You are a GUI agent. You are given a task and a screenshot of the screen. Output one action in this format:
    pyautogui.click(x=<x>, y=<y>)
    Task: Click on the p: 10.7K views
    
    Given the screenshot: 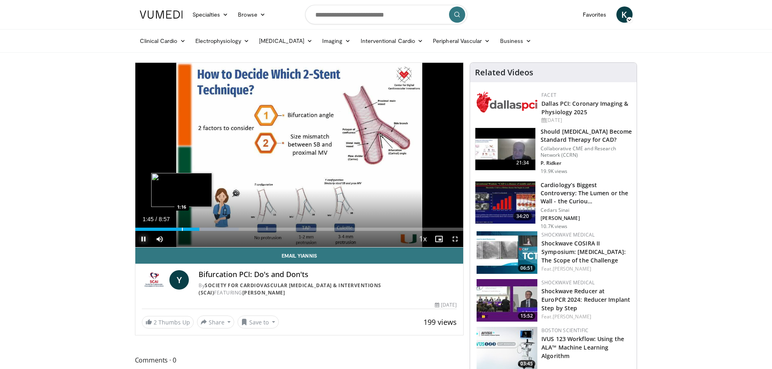 What is the action you would take?
    pyautogui.click(x=554, y=226)
    